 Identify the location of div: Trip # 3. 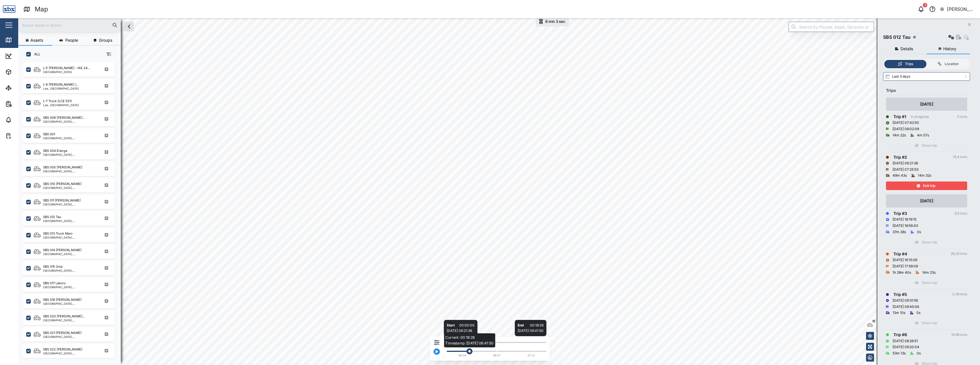
(900, 213).